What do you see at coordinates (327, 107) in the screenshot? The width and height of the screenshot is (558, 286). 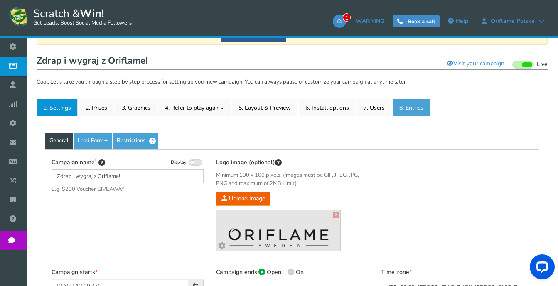 I see `a: 6. Install options` at bounding box center [327, 107].